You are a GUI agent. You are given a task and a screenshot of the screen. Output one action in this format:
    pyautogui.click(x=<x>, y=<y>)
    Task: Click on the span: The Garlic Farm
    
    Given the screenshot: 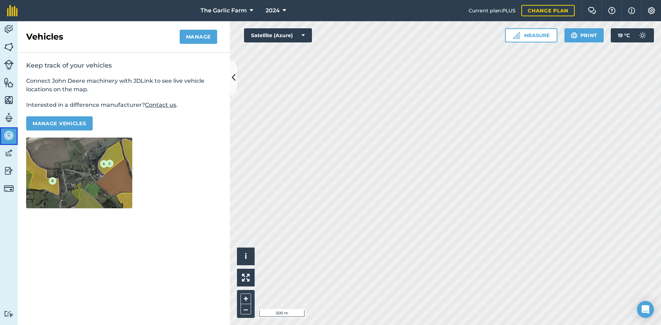 What is the action you would take?
    pyautogui.click(x=223, y=11)
    